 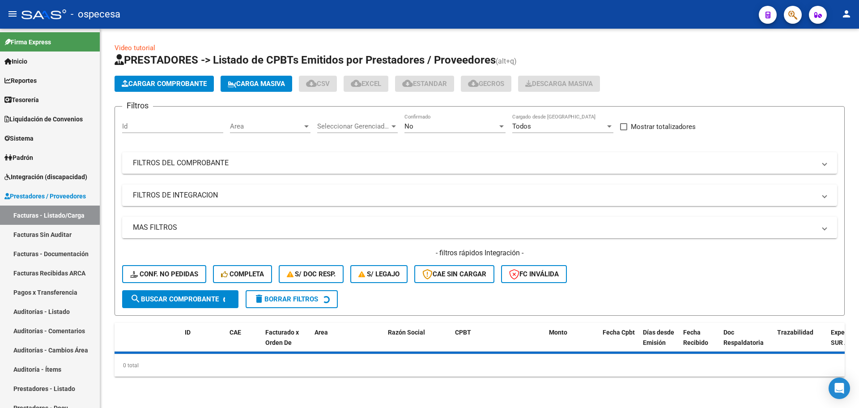 I want to click on button: Gecros, so click(x=486, y=84).